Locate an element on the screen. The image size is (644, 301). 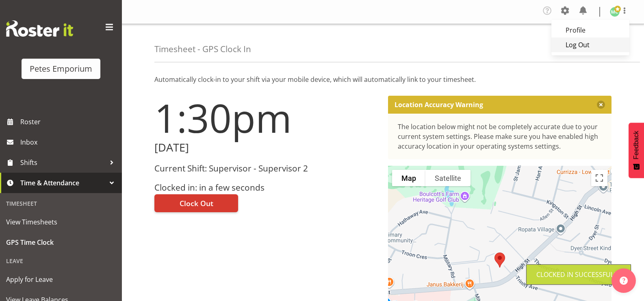
div: Timesheet is located at coordinates (61, 203).